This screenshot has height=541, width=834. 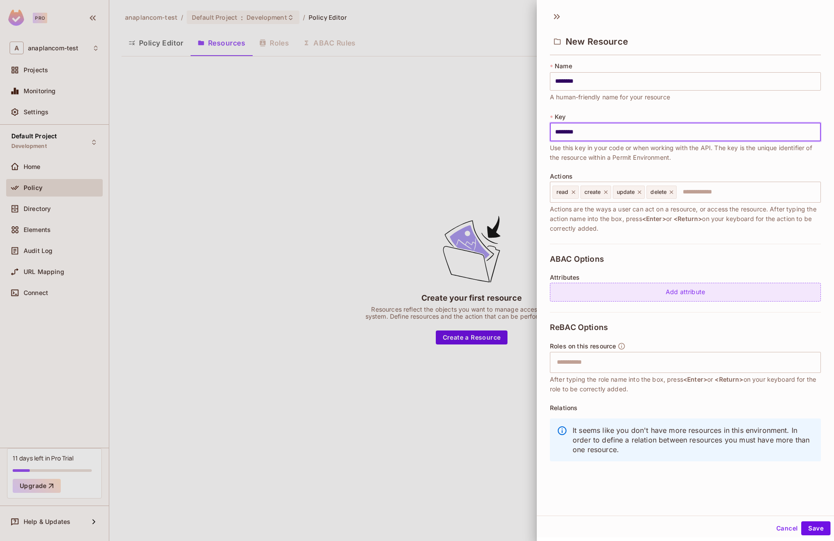 I want to click on span: update, so click(x=626, y=192).